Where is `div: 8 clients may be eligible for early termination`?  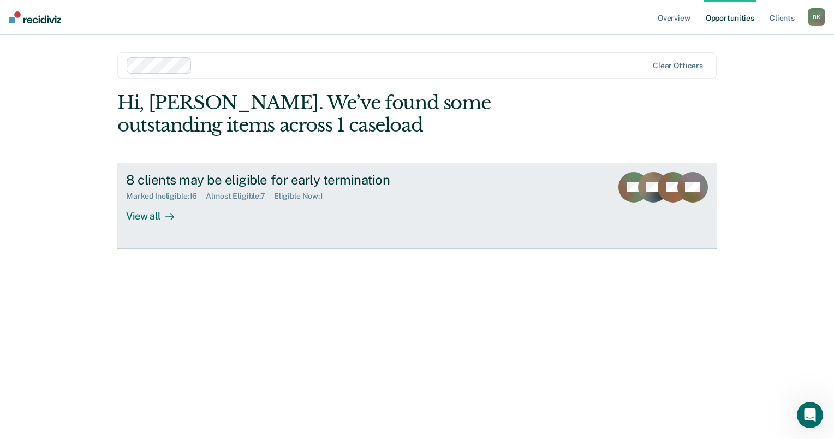
div: 8 clients may be eligible for early termination is located at coordinates (318, 180).